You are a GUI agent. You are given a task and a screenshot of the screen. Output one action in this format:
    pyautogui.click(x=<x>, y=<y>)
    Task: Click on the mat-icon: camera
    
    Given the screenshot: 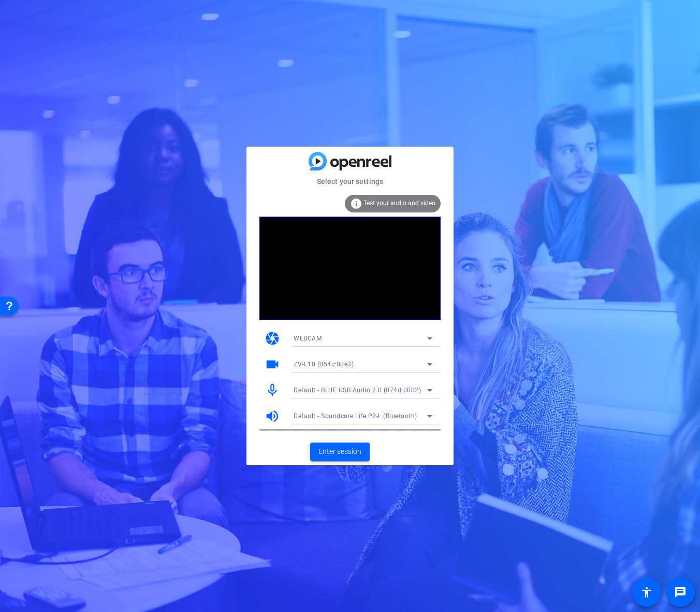 What is the action you would take?
    pyautogui.click(x=273, y=338)
    